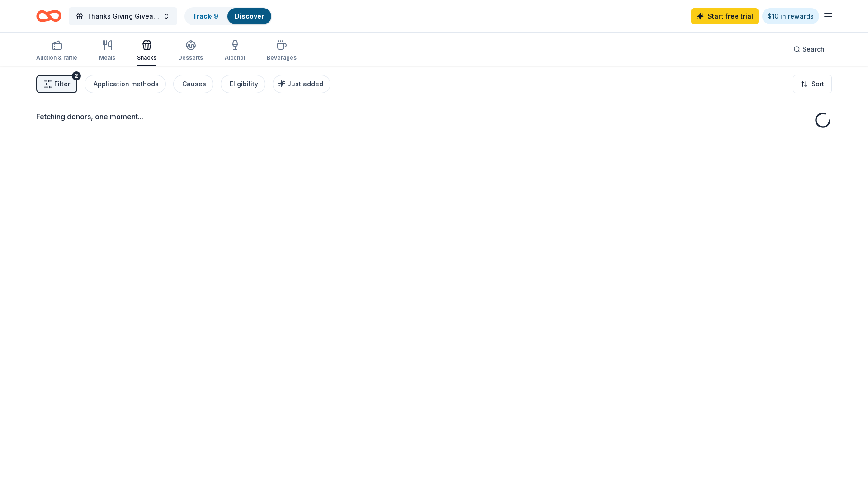 This screenshot has height=488, width=868. Describe the element at coordinates (814, 49) in the screenshot. I see `span: Search` at that location.